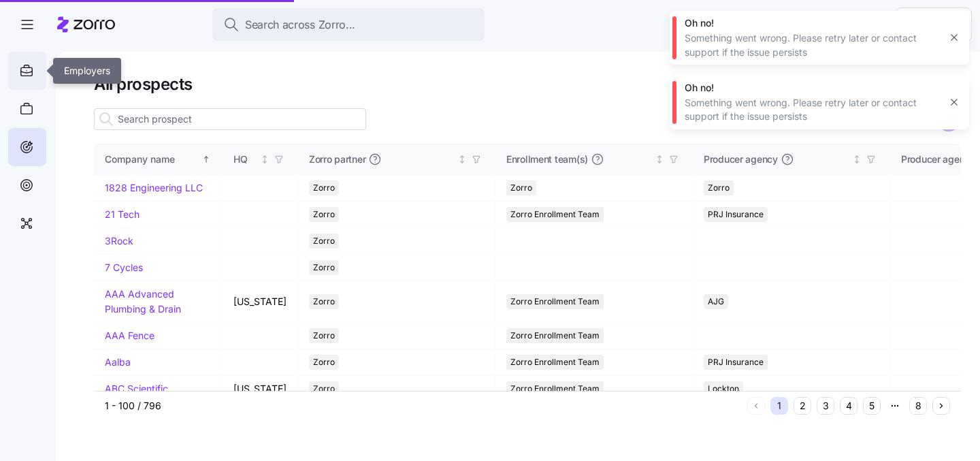 Image resolution: width=980 pixels, height=461 pixels. I want to click on th: Company nameSorted ascending, so click(158, 160).